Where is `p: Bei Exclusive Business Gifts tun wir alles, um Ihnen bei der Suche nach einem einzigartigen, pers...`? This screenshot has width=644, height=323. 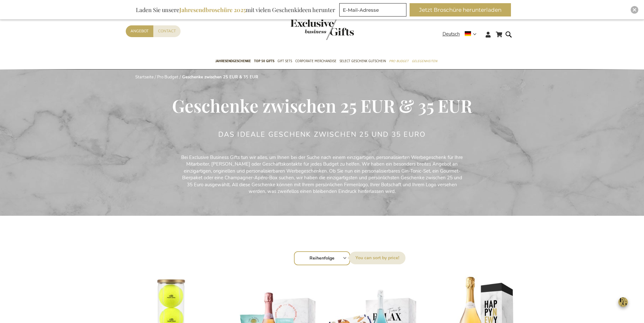
p: Bei Exclusive Business Gifts tun wir alles, um Ihnen bei der Suche nach einem einzigartigen, pers... is located at coordinates (322, 174).